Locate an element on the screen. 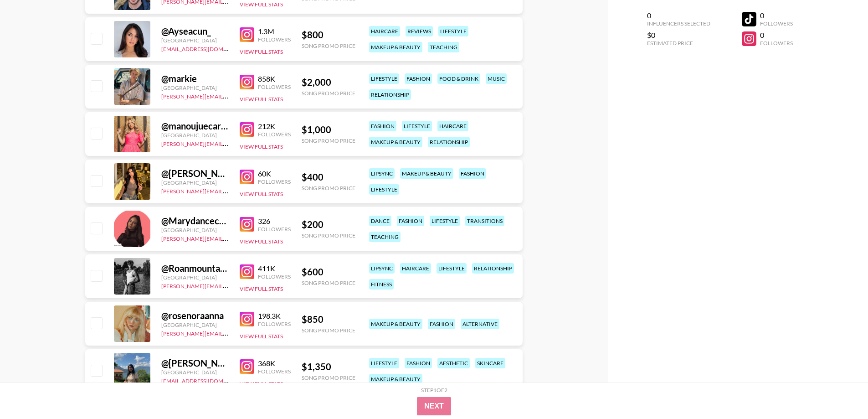 This screenshot has width=868, height=419. div: fitness is located at coordinates (382, 284).